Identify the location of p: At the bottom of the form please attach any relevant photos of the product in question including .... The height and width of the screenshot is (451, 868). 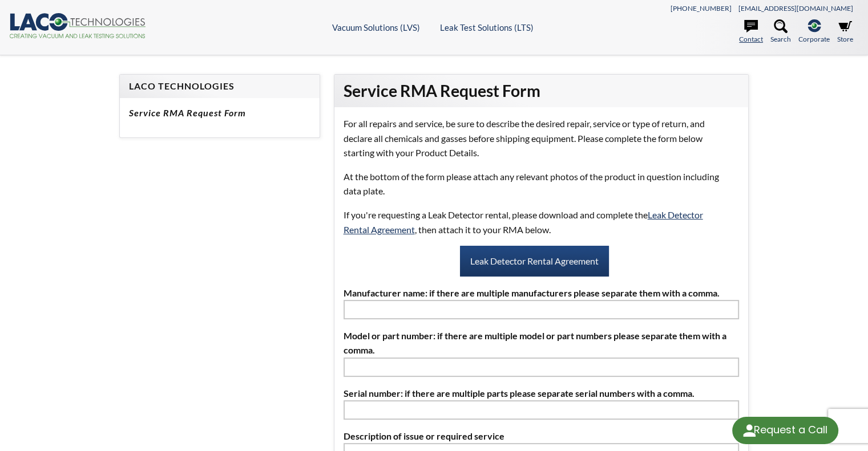
(534, 183).